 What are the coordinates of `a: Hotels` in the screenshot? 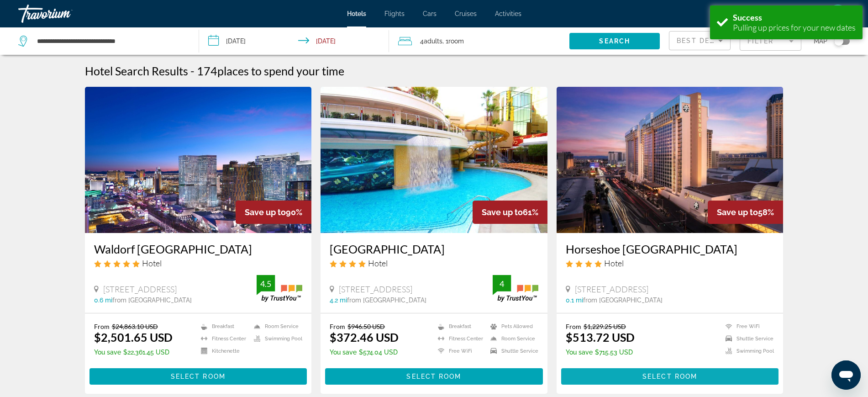 It's located at (356, 14).